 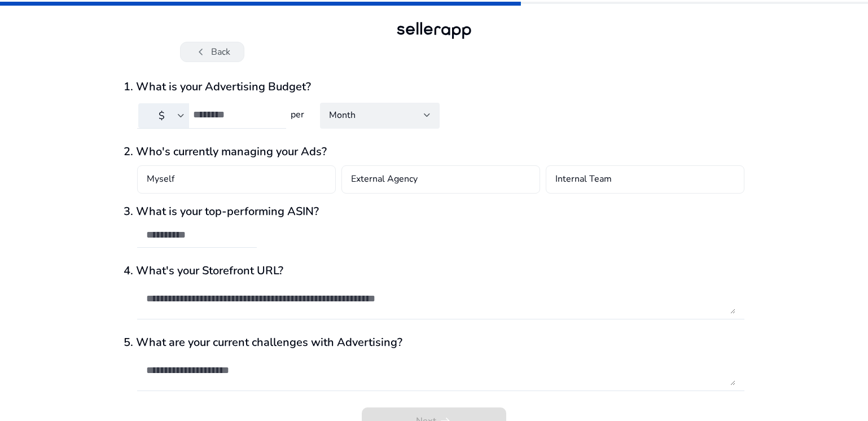 What do you see at coordinates (584, 179) in the screenshot?
I see `h4: Internal Team` at bounding box center [584, 179].